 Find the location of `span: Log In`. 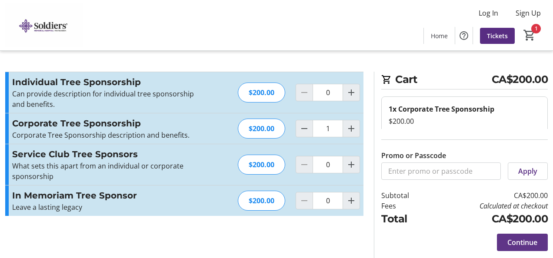

span: Log In is located at coordinates (488, 13).